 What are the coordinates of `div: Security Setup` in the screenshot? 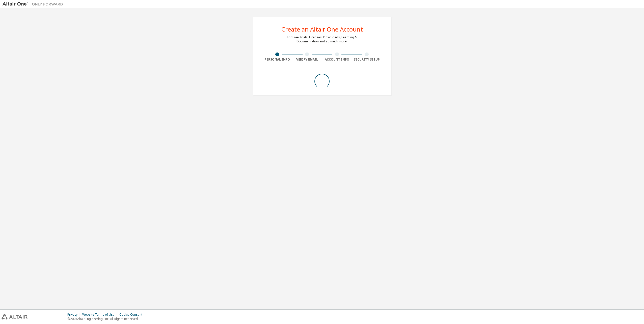 It's located at (367, 59).